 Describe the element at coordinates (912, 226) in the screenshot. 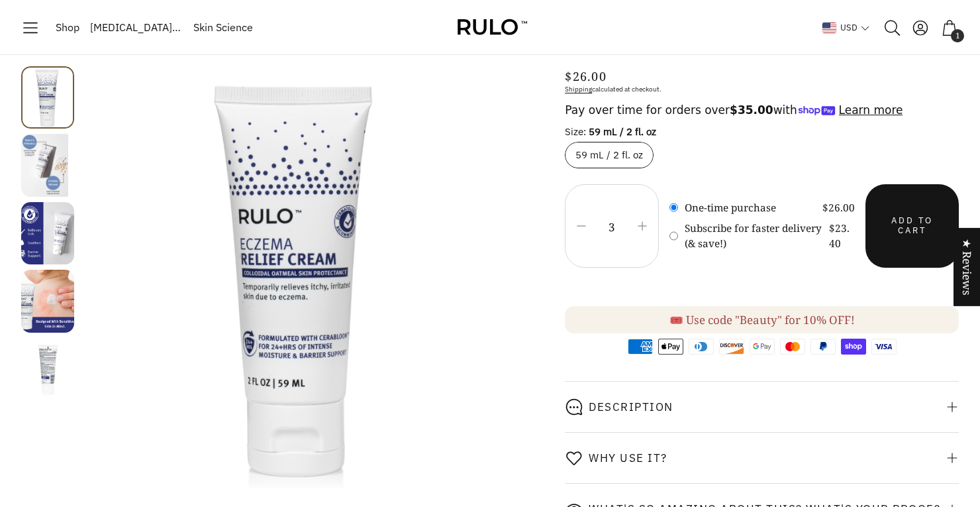

I see `span: Add to cart` at that location.